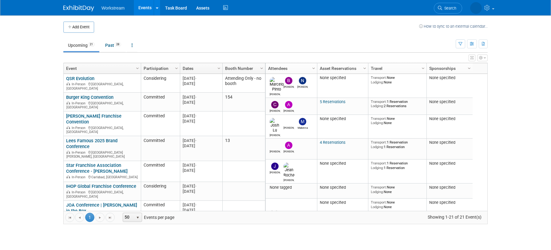  I want to click on a: Event, so click(101, 68).